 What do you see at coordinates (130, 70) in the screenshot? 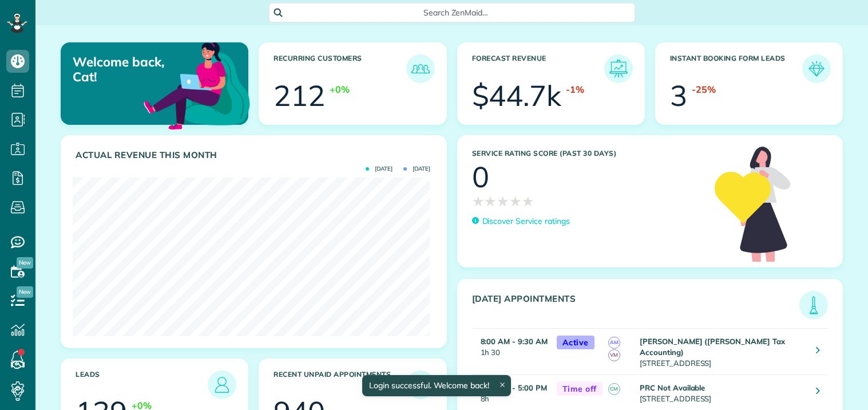
I see `p: Welcome back, Cat!` at bounding box center [130, 70].